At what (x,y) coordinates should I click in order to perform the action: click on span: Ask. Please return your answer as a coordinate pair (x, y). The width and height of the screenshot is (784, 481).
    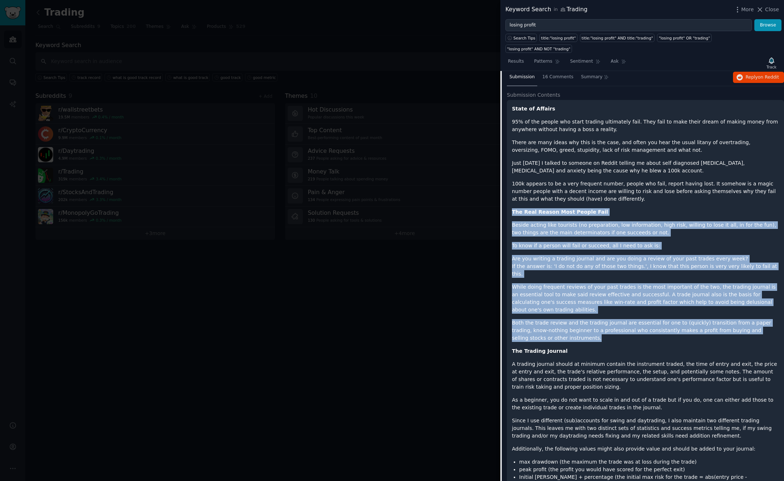
    Looking at the image, I should click on (615, 62).